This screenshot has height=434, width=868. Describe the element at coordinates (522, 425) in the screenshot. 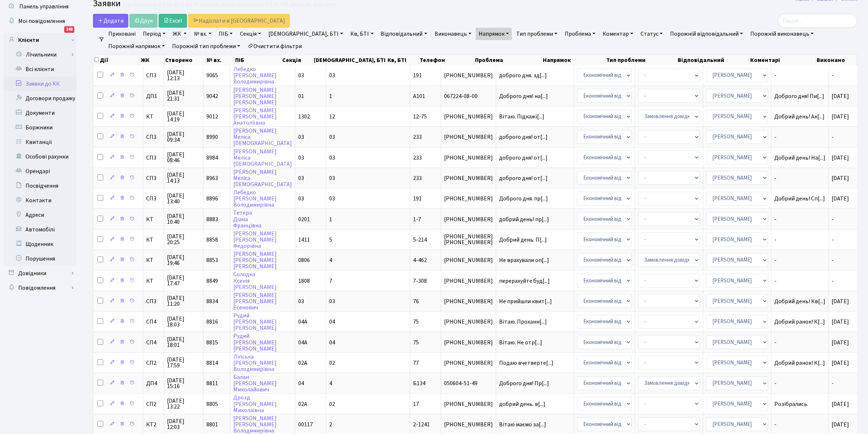

I see `span: Вітаю маємо за[...]` at that location.